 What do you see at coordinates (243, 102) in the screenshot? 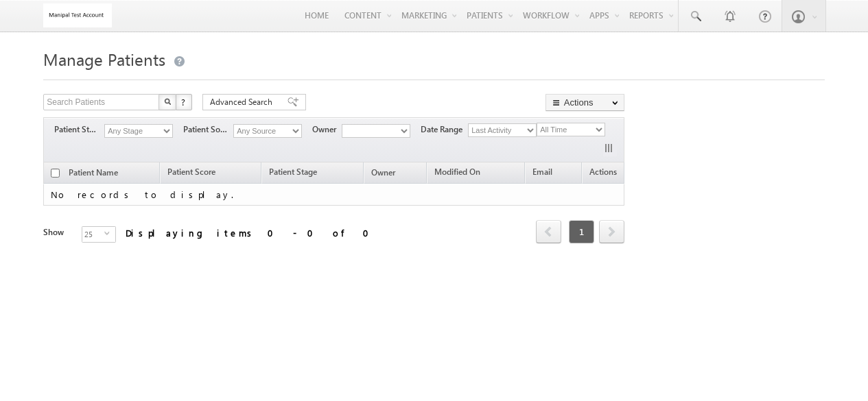
I see `span: Advanced Search` at bounding box center [243, 102].